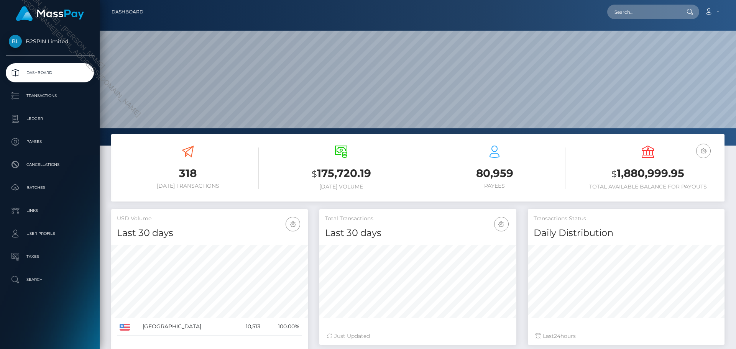  I want to click on input: Search..., so click(643, 12).